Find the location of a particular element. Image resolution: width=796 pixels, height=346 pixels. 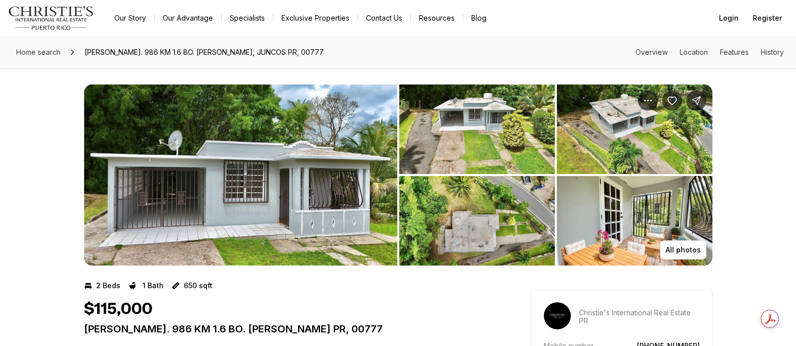

p: Christie's International Real Estate PR is located at coordinates (639, 317).